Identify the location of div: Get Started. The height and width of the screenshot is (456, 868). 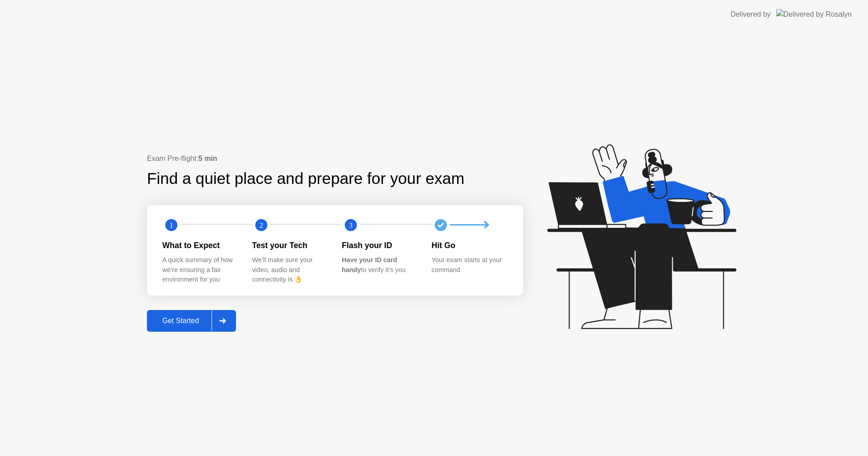
(180, 321).